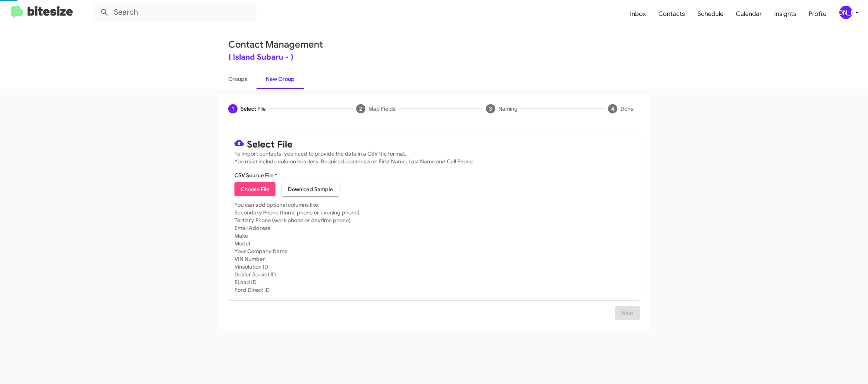  Describe the element at coordinates (638, 14) in the screenshot. I see `span: Inbox` at that location.